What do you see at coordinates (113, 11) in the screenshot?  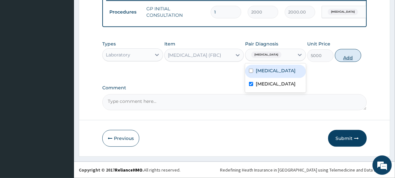 I see `div: Minimize live chat window` at bounding box center [113, 11].